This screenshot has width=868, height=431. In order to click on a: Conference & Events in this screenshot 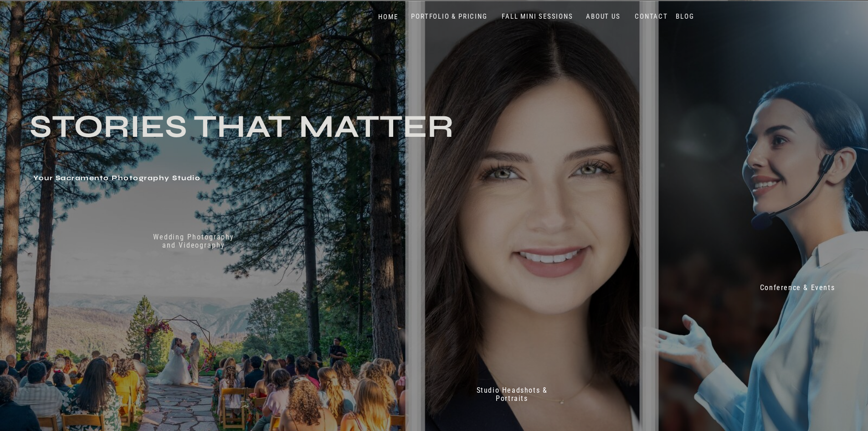, I will do `click(797, 289)`.